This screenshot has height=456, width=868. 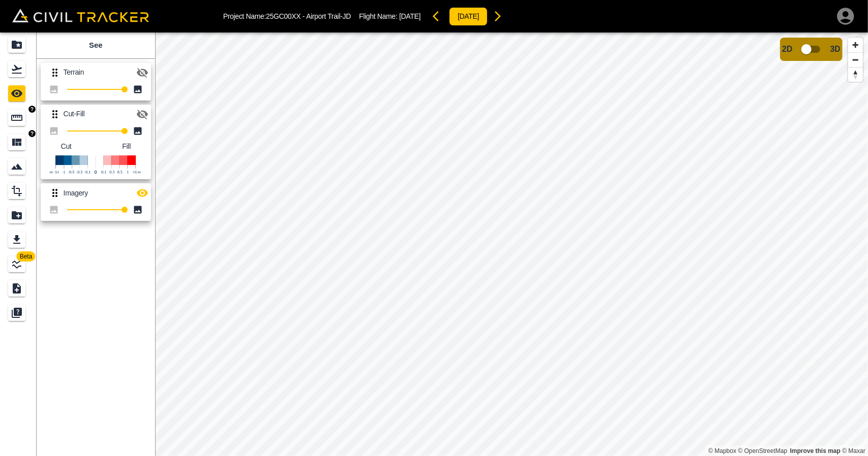 I want to click on a: Maxar, so click(x=854, y=451).